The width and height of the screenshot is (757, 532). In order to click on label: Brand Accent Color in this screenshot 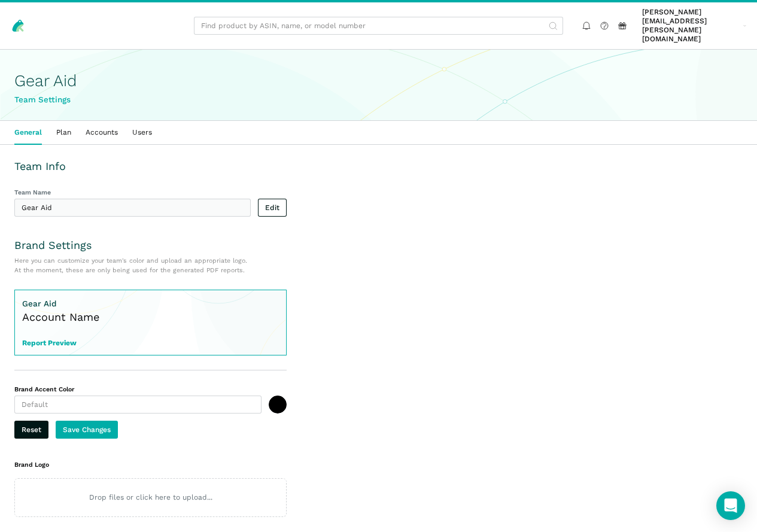, I will do `click(138, 389)`.